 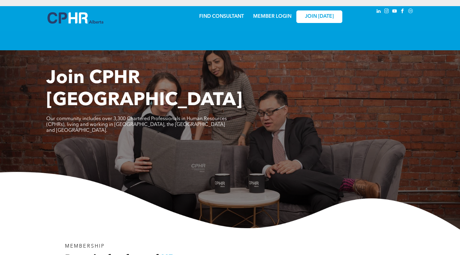 I want to click on a: linkedin, so click(x=379, y=12).